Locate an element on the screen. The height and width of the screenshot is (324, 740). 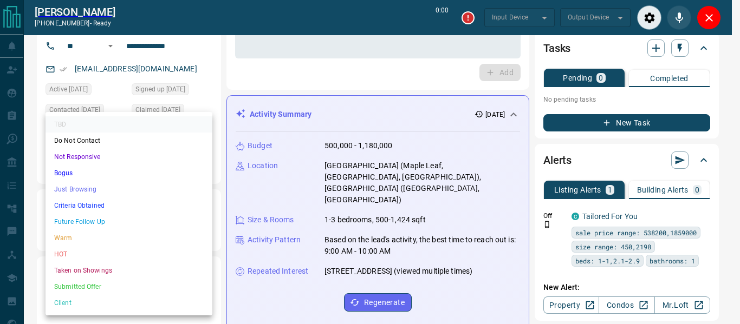
li: Just Browsing is located at coordinates (129, 190).